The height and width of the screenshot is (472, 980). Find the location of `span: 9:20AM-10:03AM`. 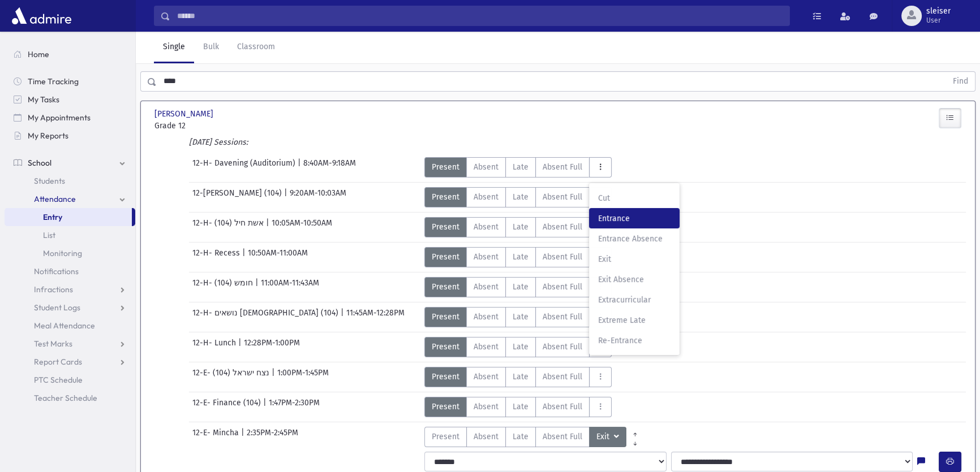

span: 9:20AM-10:03AM is located at coordinates (318, 197).